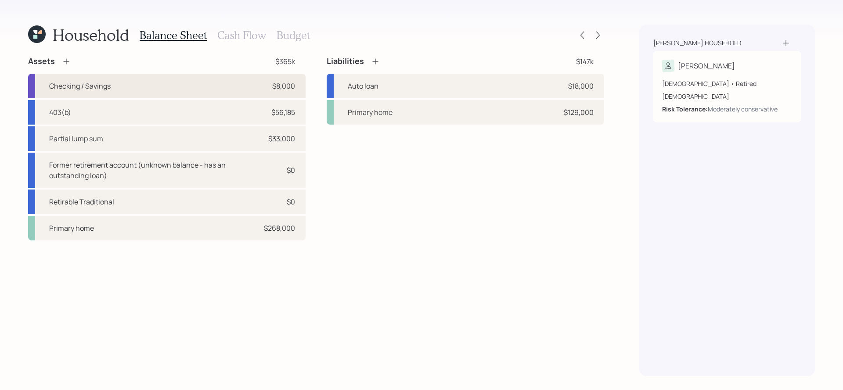 This screenshot has width=843, height=390. What do you see at coordinates (155, 170) in the screenshot?
I see `div: Former retirement account (unknown balance - has an outstanding loan)` at bounding box center [155, 170].